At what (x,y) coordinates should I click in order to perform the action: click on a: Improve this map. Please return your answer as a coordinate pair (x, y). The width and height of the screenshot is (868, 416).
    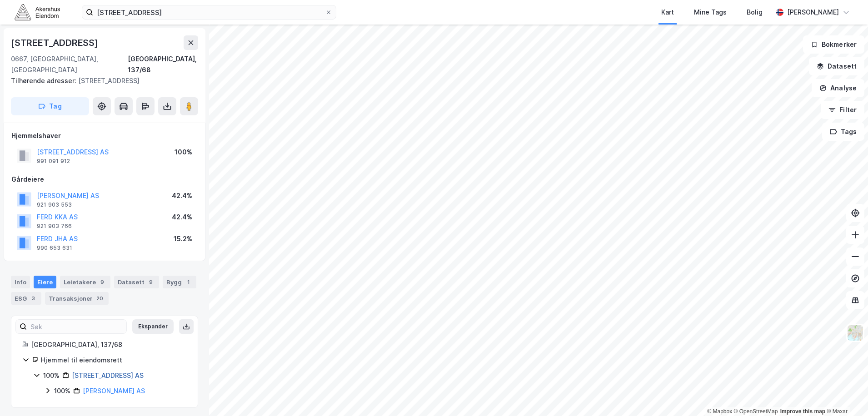
    Looking at the image, I should click on (802, 412).